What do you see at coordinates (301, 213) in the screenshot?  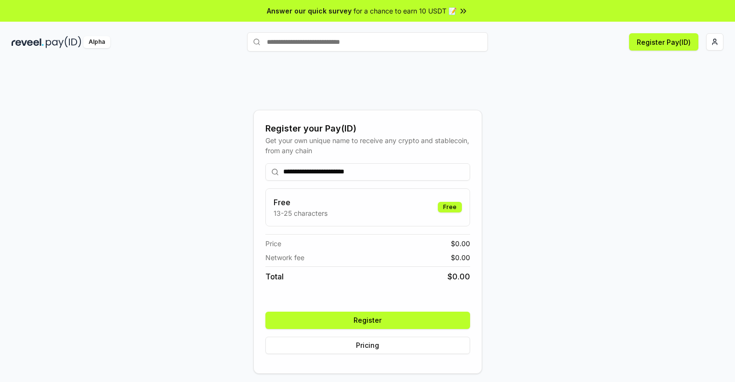 I see `p: 13-25 characters` at bounding box center [301, 213].